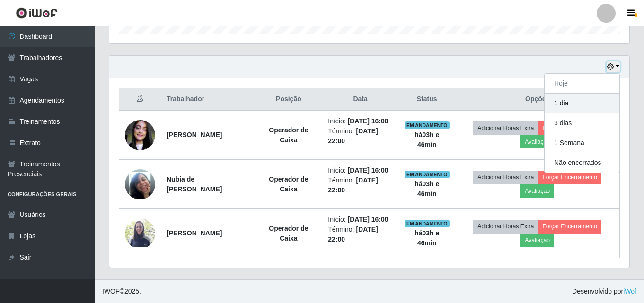 Image resolution: width=644 pixels, height=303 pixels. Describe the element at coordinates (604, 291) in the screenshot. I see `span: Desenvolvido por` at that location.